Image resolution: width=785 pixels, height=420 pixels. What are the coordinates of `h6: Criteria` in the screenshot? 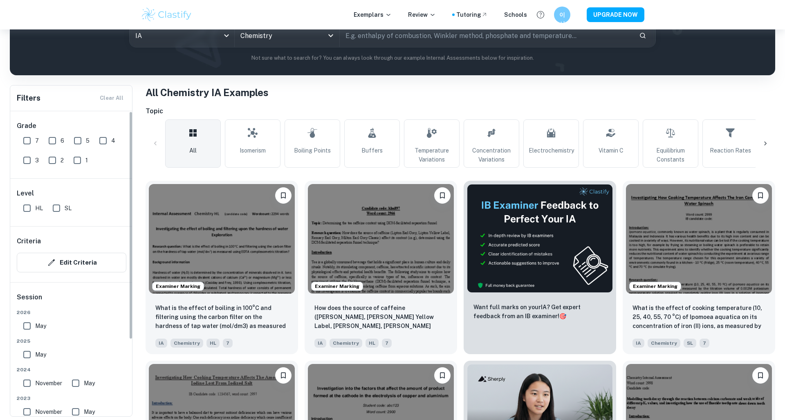 It's located at (29, 241).